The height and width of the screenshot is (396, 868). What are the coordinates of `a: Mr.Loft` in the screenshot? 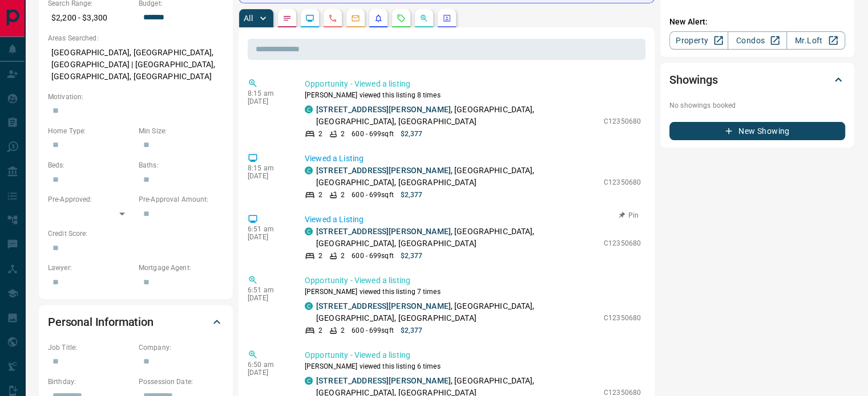 It's located at (815, 41).